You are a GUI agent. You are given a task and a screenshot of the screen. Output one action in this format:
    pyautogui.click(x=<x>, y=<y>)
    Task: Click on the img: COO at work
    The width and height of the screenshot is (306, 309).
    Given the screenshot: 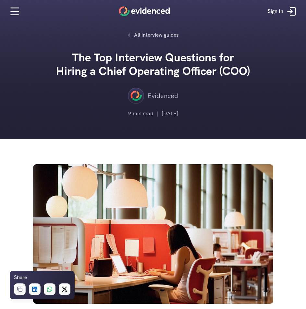 What is the action you would take?
    pyautogui.click(x=153, y=234)
    